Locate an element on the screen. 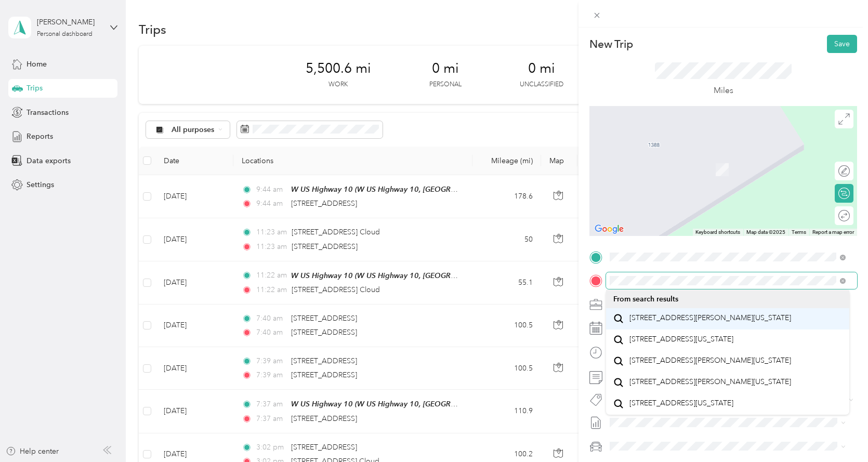 This screenshot has height=462, width=868. a: Terms (opens in new tab) is located at coordinates (799, 232).